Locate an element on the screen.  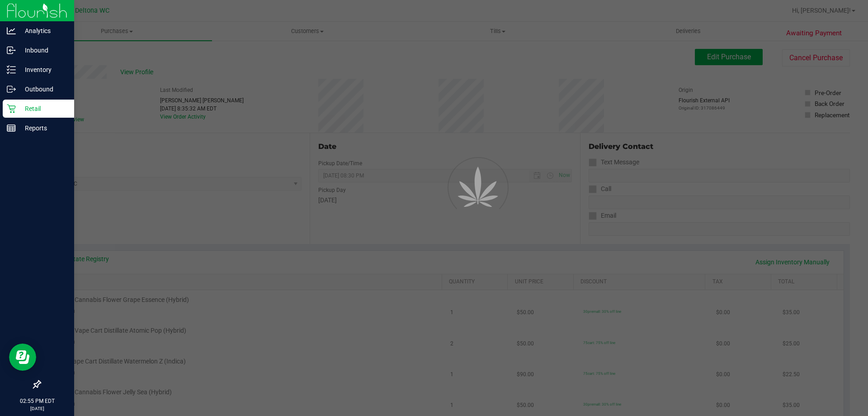
p: Outbound is located at coordinates (43, 89).